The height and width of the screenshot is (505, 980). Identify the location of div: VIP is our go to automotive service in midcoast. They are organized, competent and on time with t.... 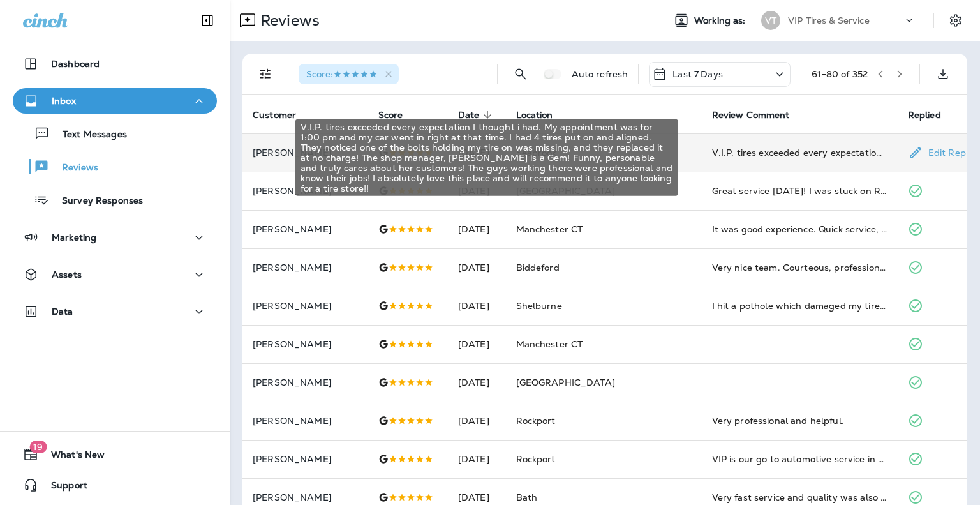
(800, 459).